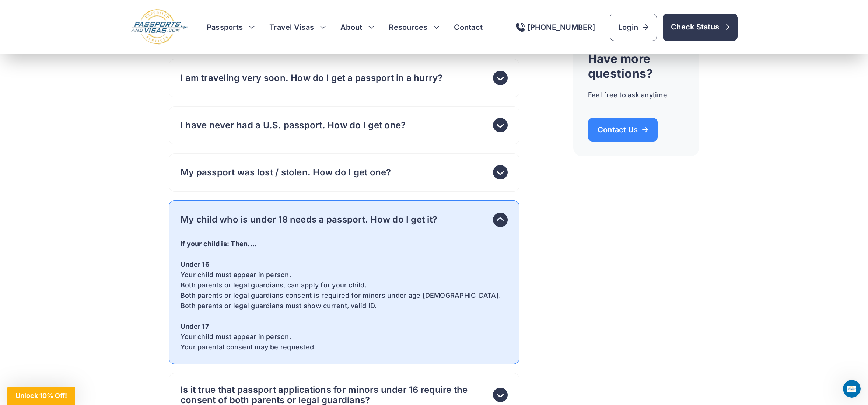 The width and height of the screenshot is (868, 405). I want to click on h4: My passport was lost / stolen. How do I get one?, so click(286, 172).